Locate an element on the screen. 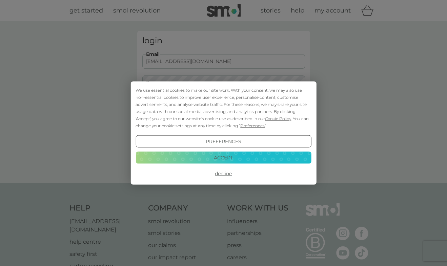  div: We use essential cookies to make our site work. With your consent, we may also use non-essential ... is located at coordinates (223, 108).